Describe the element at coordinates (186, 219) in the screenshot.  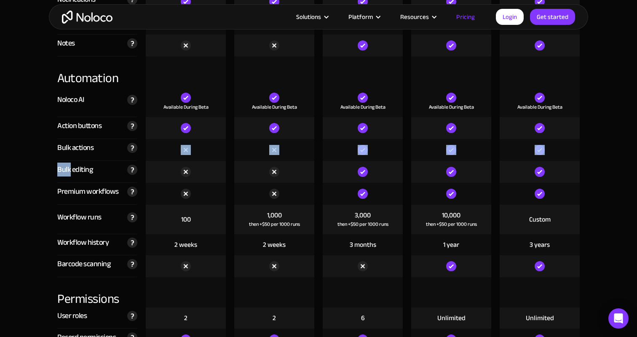
I see `div: 100` at that location.